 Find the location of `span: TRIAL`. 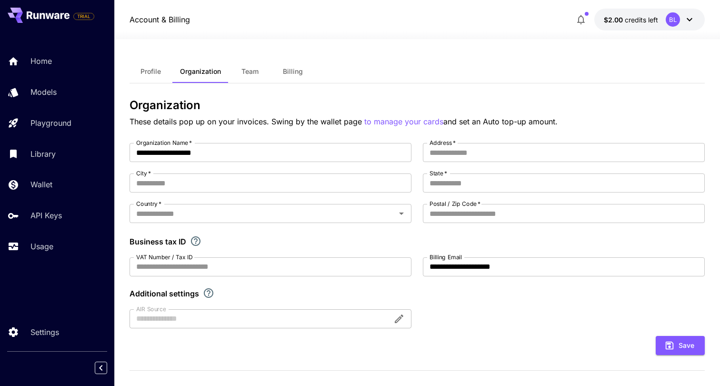

span: TRIAL is located at coordinates (84, 16).